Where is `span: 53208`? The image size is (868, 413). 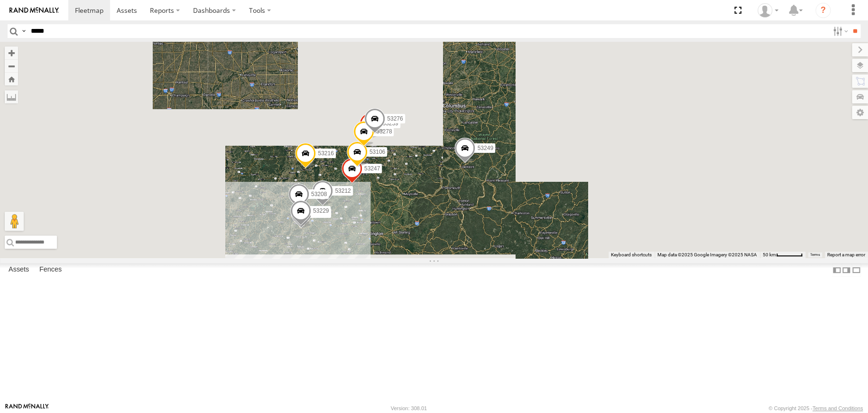
span: 53208 is located at coordinates (319, 194).